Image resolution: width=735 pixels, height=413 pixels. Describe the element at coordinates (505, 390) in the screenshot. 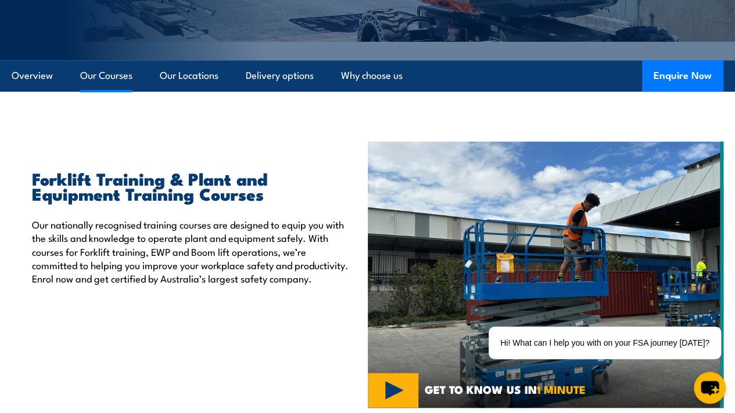

I see `span: GET TO KNOW US IN` at that location.